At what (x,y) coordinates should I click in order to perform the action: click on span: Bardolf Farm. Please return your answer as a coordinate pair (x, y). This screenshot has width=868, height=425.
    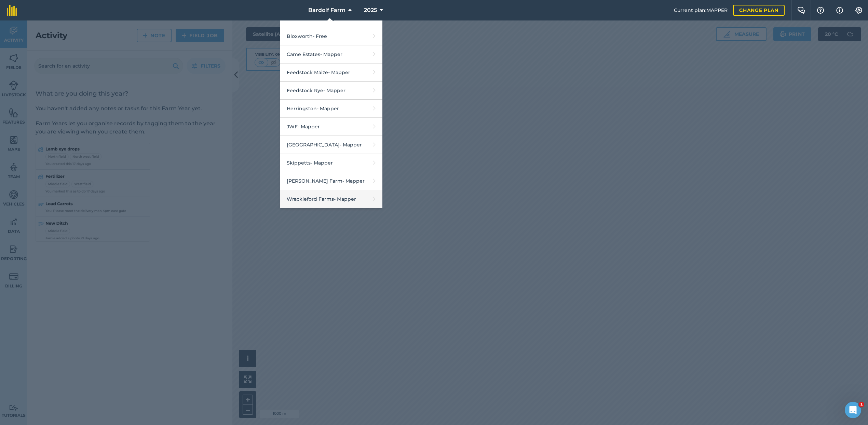
    Looking at the image, I should click on (327, 10).